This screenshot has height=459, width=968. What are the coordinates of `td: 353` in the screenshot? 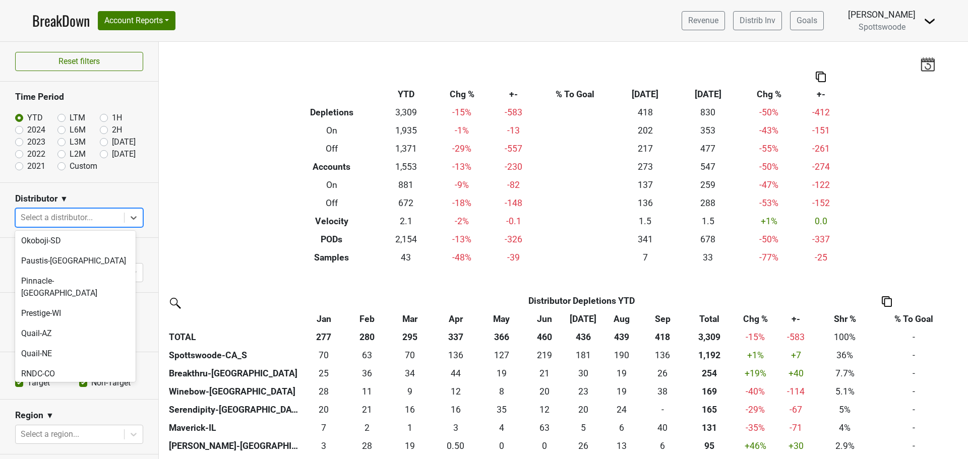 It's located at (708, 131).